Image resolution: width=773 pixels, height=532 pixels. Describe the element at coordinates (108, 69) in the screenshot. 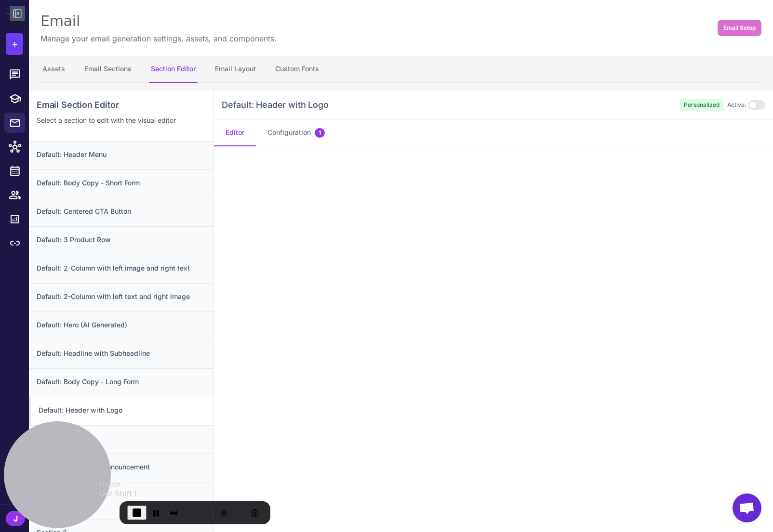

I see `button: Email Sections` at that location.